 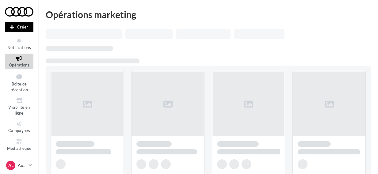 I want to click on span: Boîte de réception, so click(x=19, y=87).